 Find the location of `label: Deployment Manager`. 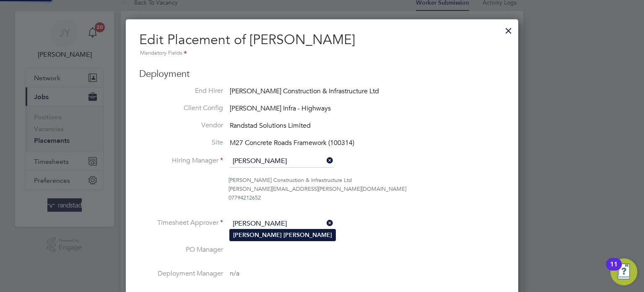

label: Deployment Manager is located at coordinates (181, 273).